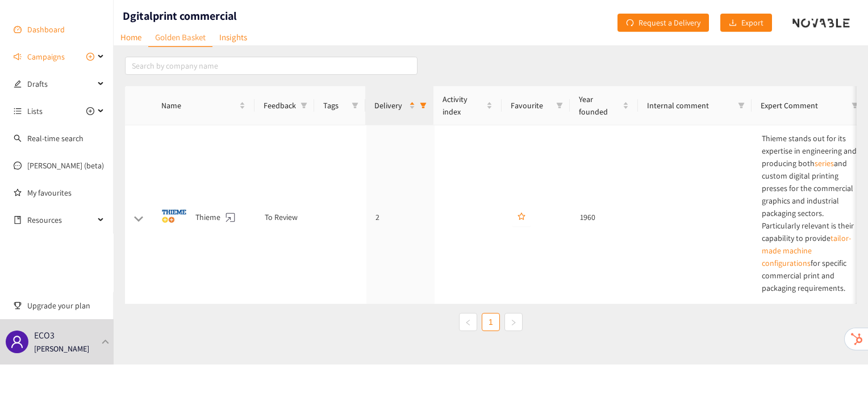  Describe the element at coordinates (514, 322) in the screenshot. I see `button: right` at that location.